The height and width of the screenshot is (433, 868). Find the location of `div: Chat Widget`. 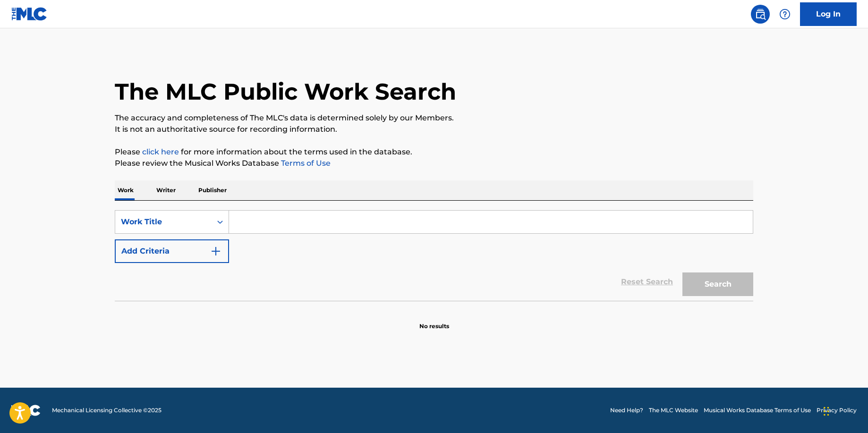

div: Chat Widget is located at coordinates (844, 410).